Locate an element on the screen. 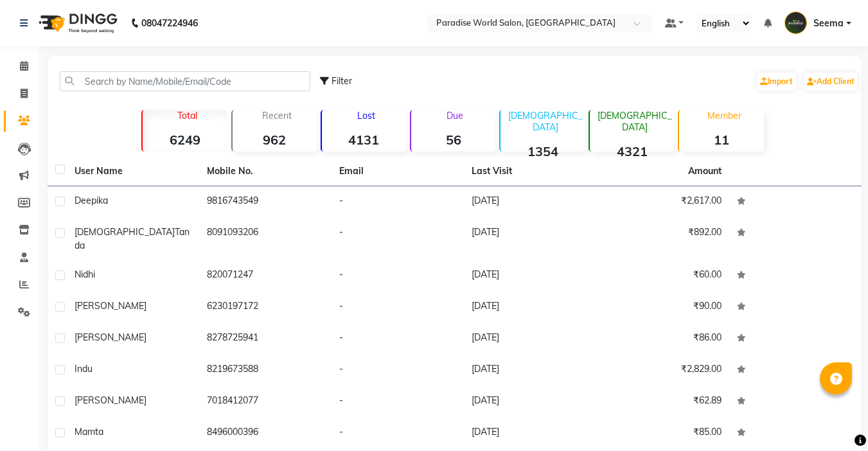 Image resolution: width=868 pixels, height=451 pixels. p: Recent is located at coordinates (277, 116).